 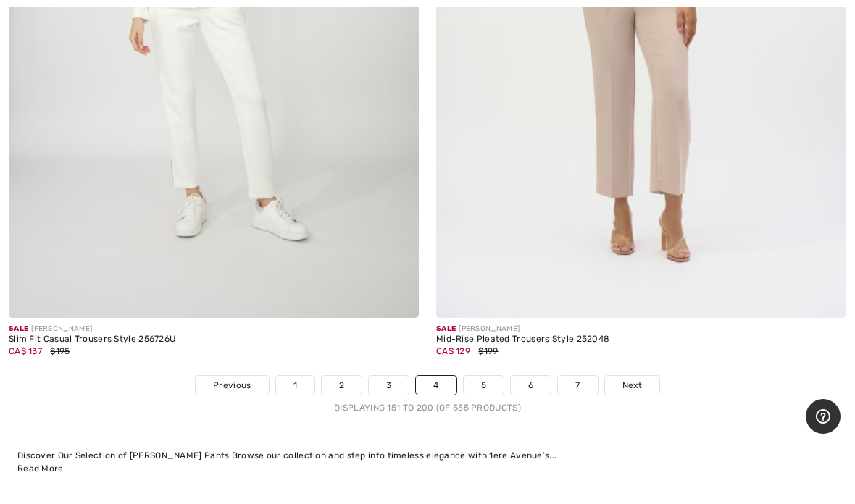 I want to click on span: Read More, so click(x=41, y=468).